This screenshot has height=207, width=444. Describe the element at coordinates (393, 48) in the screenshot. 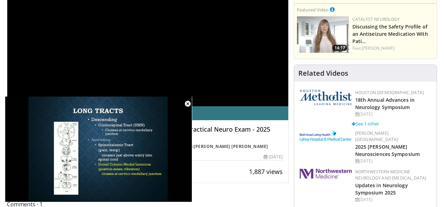

I see `div: Feat.` at that location.